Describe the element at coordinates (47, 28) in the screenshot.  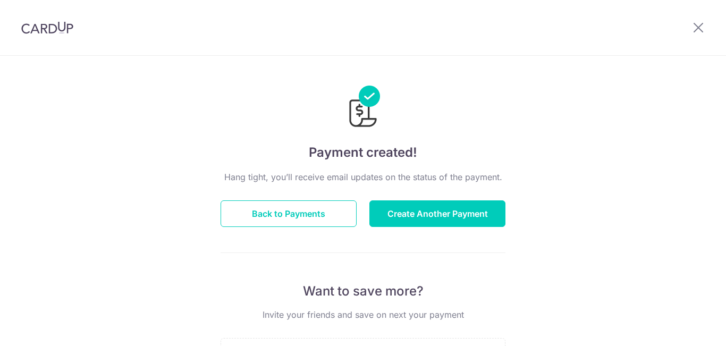
I see `img: CardUp` at that location.